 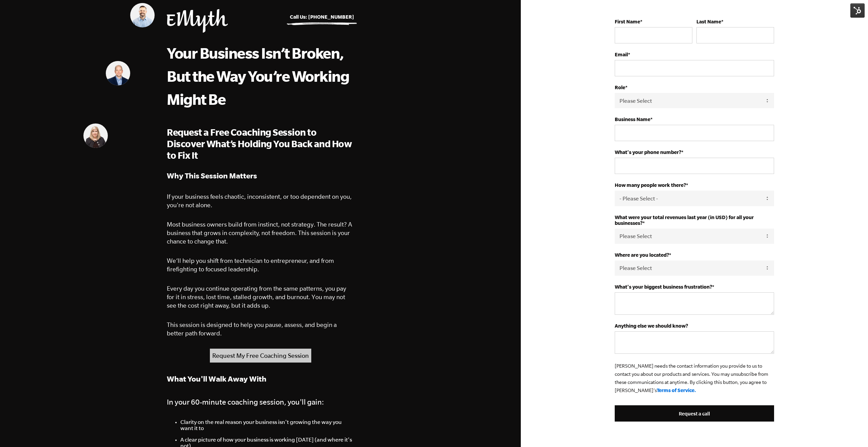 What do you see at coordinates (642, 254) in the screenshot?
I see `strong: Where are you located?` at bounding box center [642, 254].